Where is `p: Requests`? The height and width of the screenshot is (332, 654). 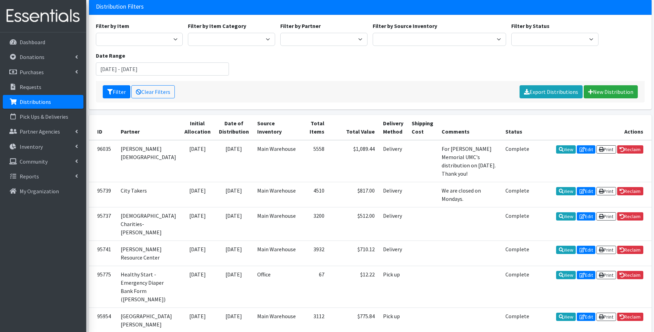
p: Requests is located at coordinates (30, 87).